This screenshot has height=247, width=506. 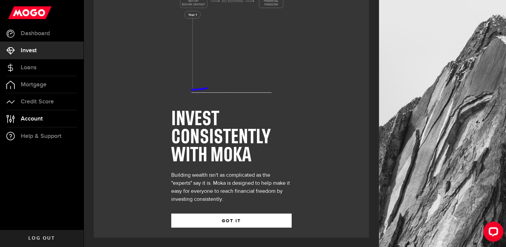 What do you see at coordinates (232, 138) in the screenshot?
I see `h1: INVEST CONSISTENTLY WITH MOKA` at bounding box center [232, 138].